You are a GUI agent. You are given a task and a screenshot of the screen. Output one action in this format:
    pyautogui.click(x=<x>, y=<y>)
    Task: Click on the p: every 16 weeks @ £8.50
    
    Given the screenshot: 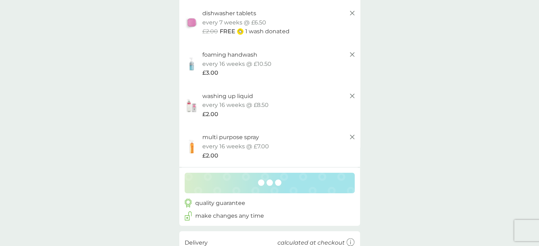 What is the action you would take?
    pyautogui.click(x=235, y=105)
    